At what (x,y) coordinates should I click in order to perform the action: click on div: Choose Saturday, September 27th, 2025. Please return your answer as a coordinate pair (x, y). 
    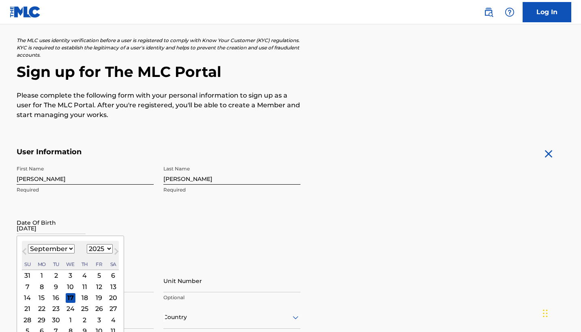
    Looking at the image, I should click on (113, 309).